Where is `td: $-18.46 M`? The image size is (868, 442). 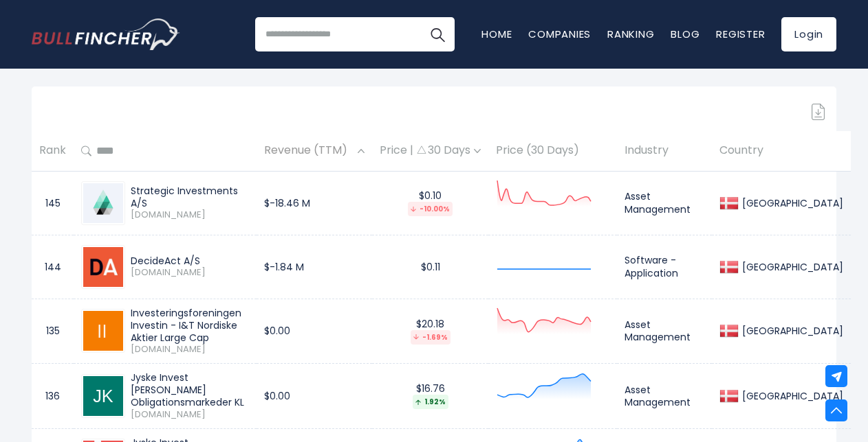
td: $-18.46 M is located at coordinates (314, 203).